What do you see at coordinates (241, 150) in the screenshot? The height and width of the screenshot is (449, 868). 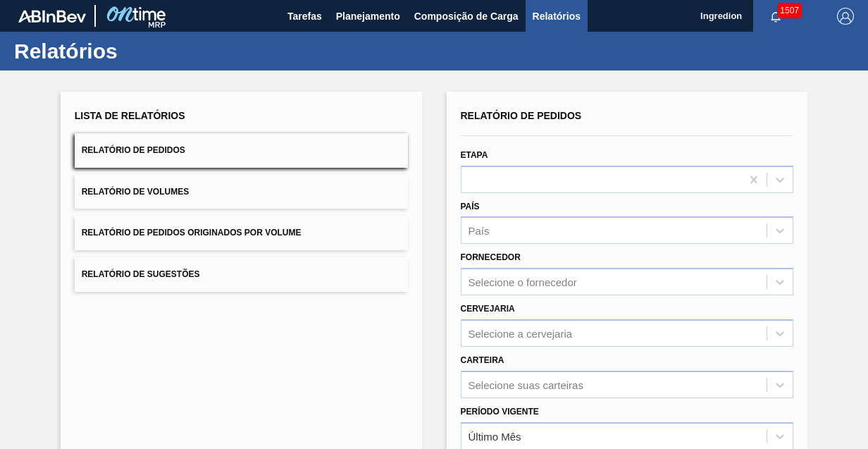 I see `button: Relatório de Pedidos` at bounding box center [241, 150].